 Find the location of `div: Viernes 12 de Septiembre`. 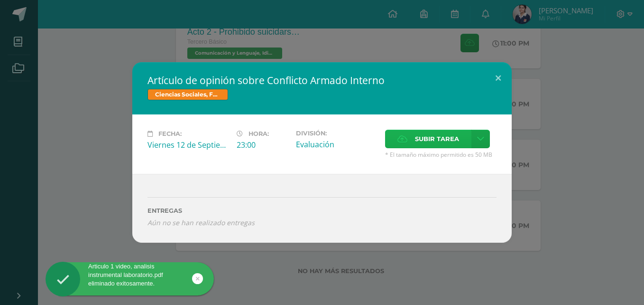

div: Viernes 12 de Septiembre is located at coordinates (188, 145).